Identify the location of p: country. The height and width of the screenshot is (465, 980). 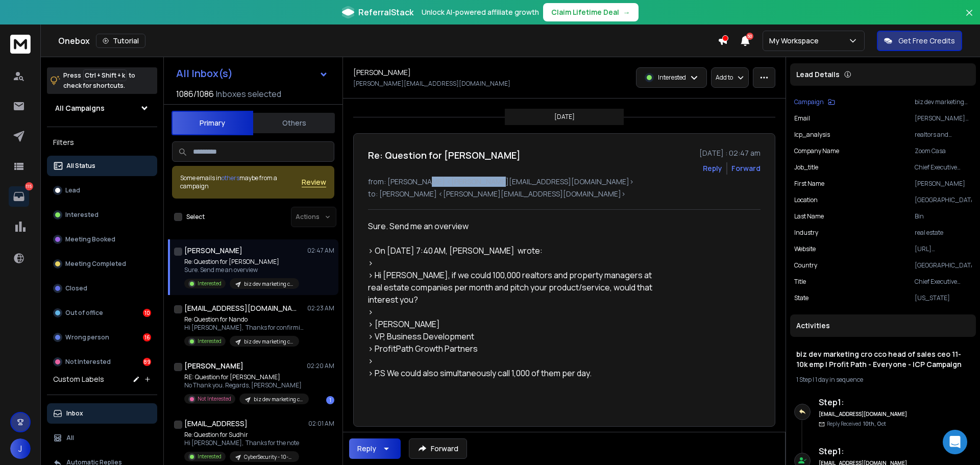
(805, 265).